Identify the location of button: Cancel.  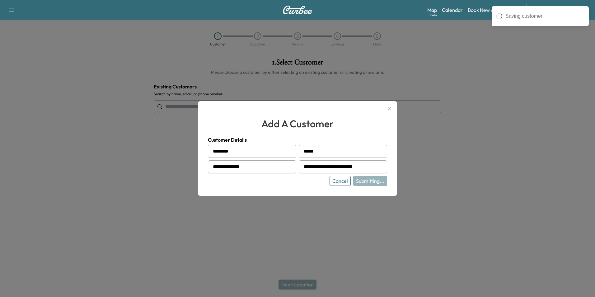
(340, 181).